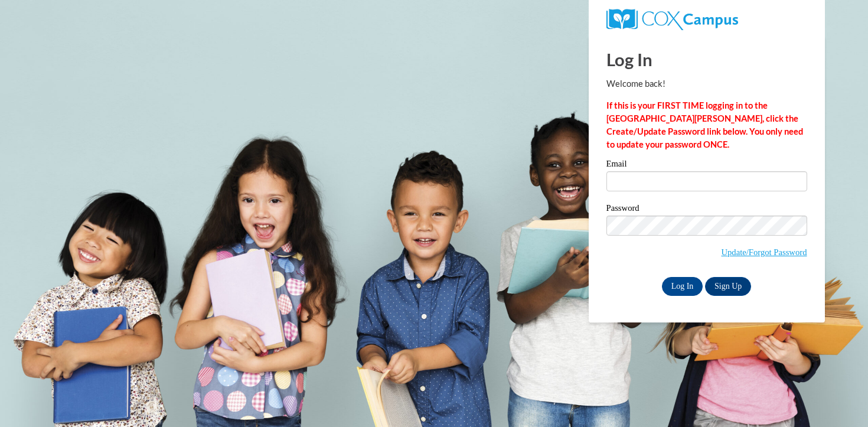 Image resolution: width=868 pixels, height=427 pixels. Describe the element at coordinates (707, 165) in the screenshot. I see `label: Email` at that location.